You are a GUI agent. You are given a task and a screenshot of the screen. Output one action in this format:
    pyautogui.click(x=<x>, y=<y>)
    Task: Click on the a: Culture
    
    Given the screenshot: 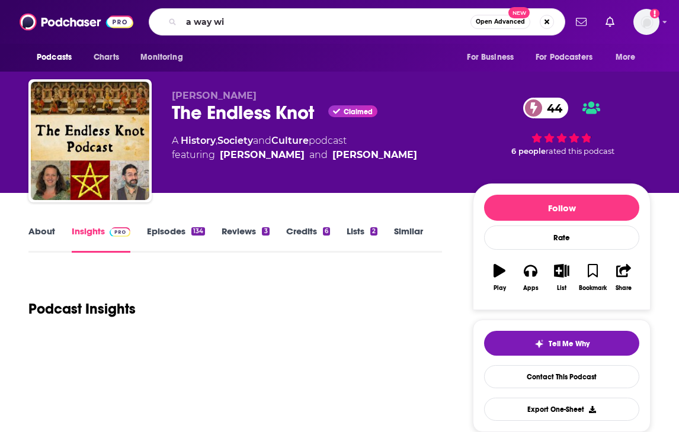 What is the action you would take?
    pyautogui.click(x=290, y=140)
    